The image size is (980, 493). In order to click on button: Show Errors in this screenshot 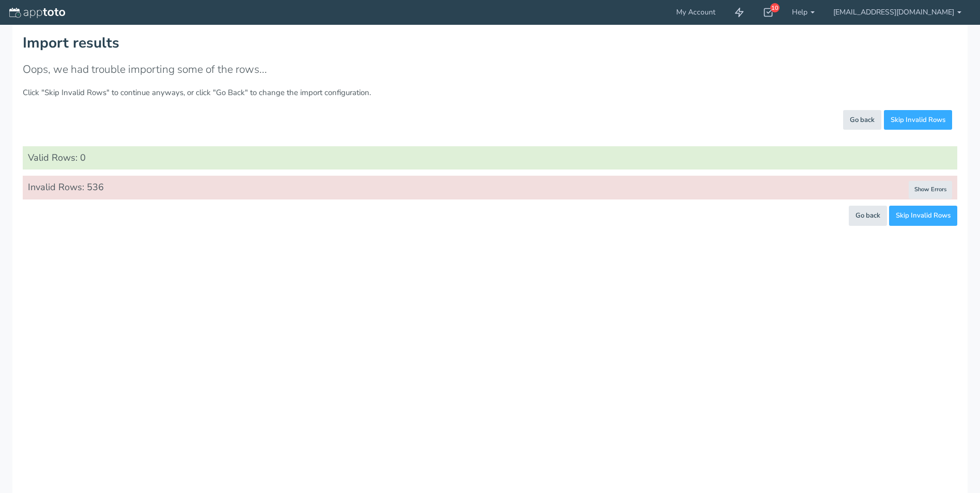, I will do `click(930, 189)`.